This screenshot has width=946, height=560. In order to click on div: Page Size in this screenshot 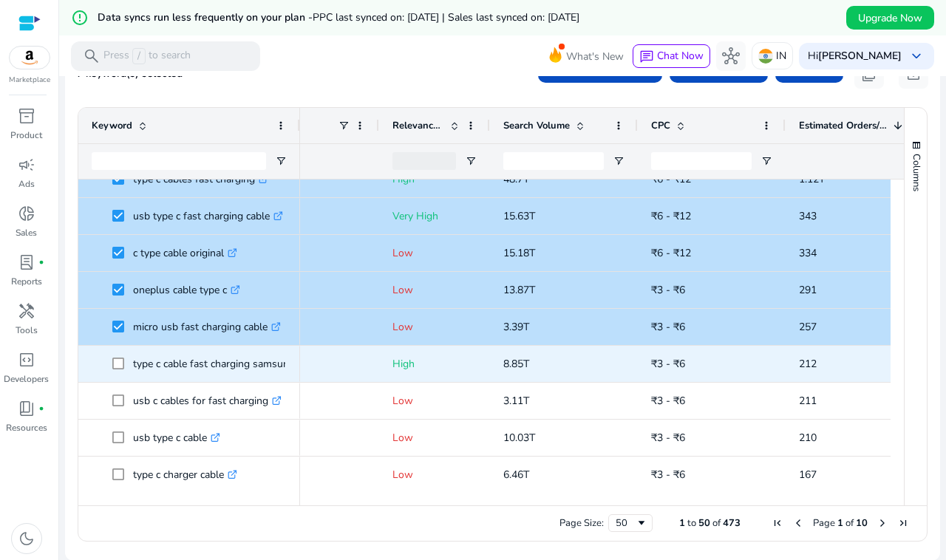, I will do `click(630, 522)`.